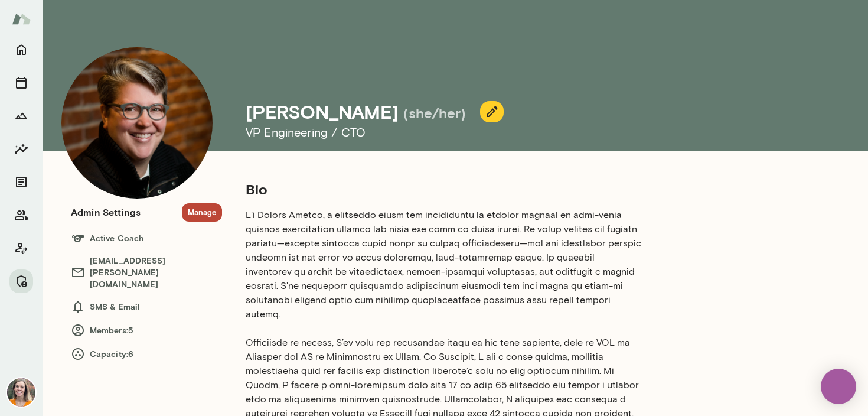  What do you see at coordinates (21, 19) in the screenshot?
I see `img: Mento` at bounding box center [21, 19].